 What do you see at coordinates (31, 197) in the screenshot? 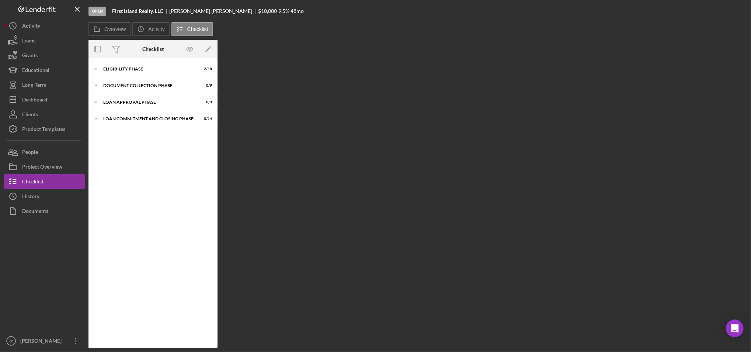
I see `div: History` at bounding box center [31, 197].